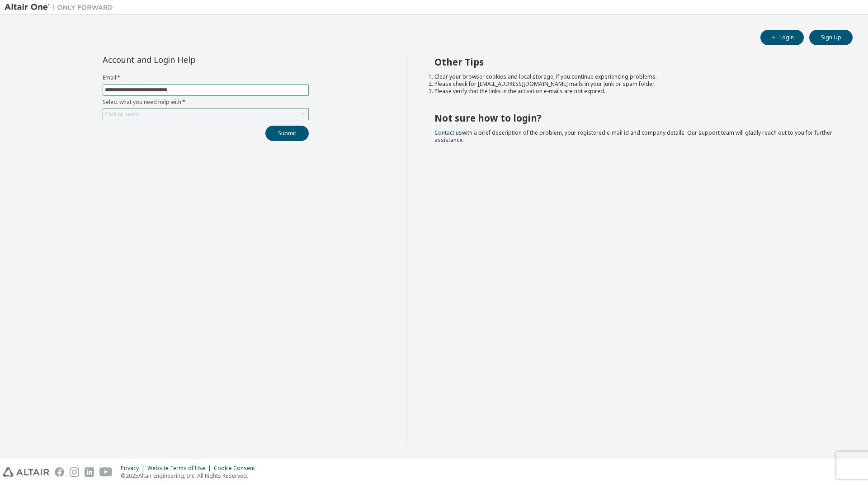 This screenshot has width=868, height=485. I want to click on div: Privacy, so click(134, 468).